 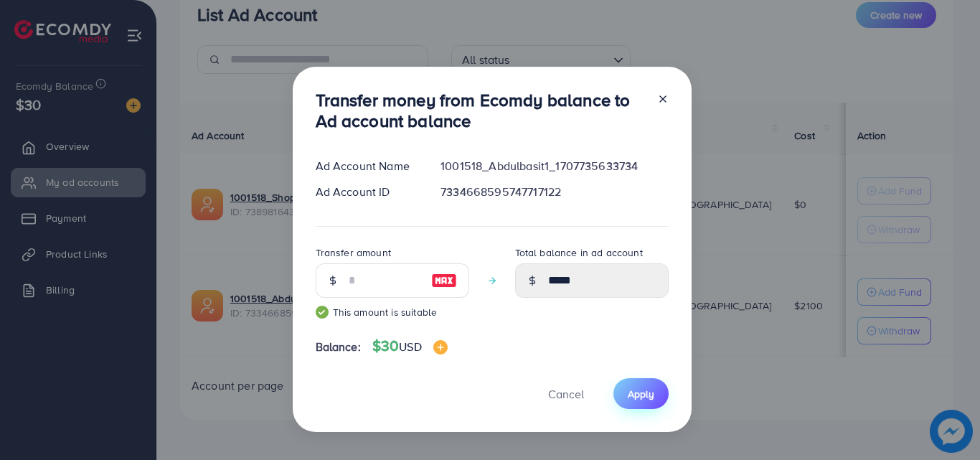 I want to click on img: guide, so click(x=322, y=312).